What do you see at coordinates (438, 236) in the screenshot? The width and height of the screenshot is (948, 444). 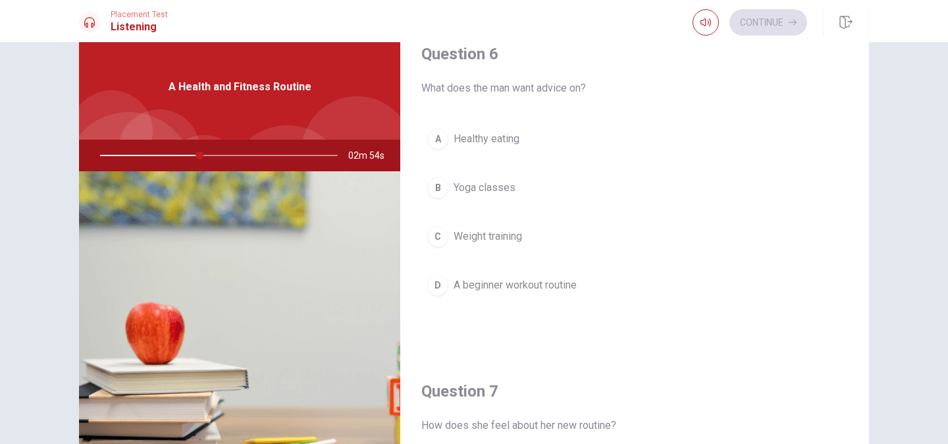 I see `div: C` at bounding box center [438, 236].